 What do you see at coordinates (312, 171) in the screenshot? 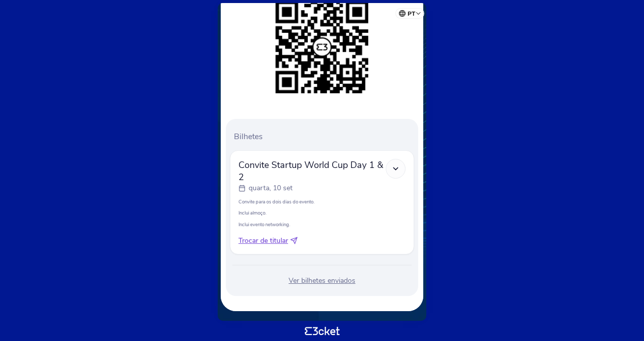
I see `span: Convite Startup World Cup Day 1 & 2` at bounding box center [312, 171].